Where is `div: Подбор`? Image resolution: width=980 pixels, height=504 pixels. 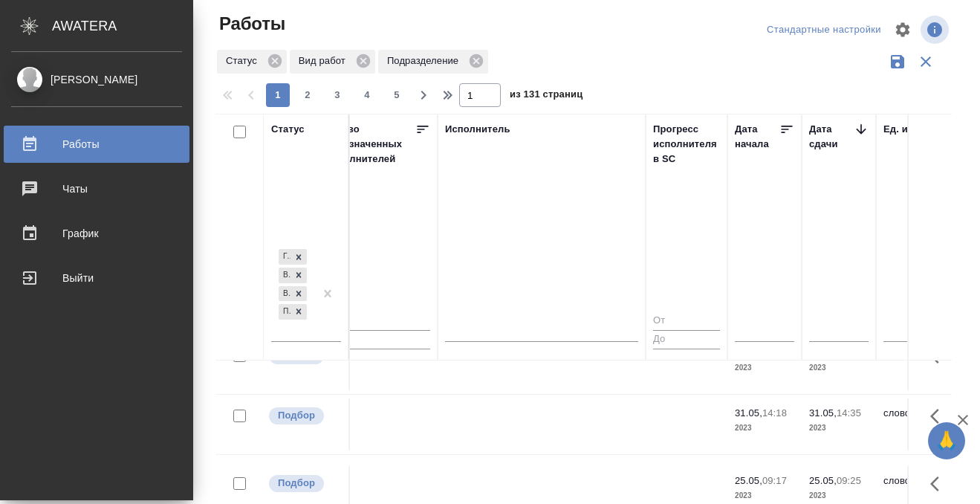
div: Подбор is located at coordinates (285, 312).